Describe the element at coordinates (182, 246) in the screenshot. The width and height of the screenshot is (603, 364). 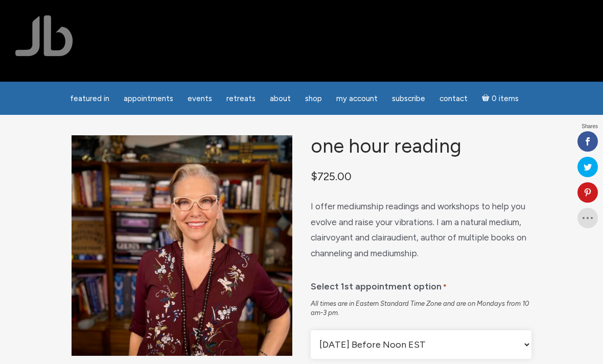
I see `img: One Hour Reading` at that location.